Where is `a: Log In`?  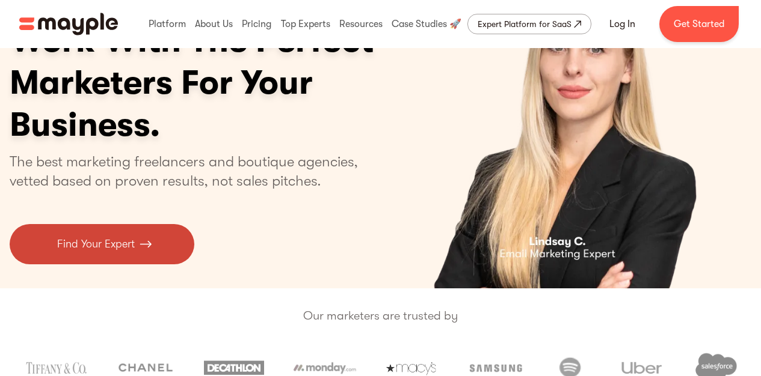 a: Log In is located at coordinates (622, 24).